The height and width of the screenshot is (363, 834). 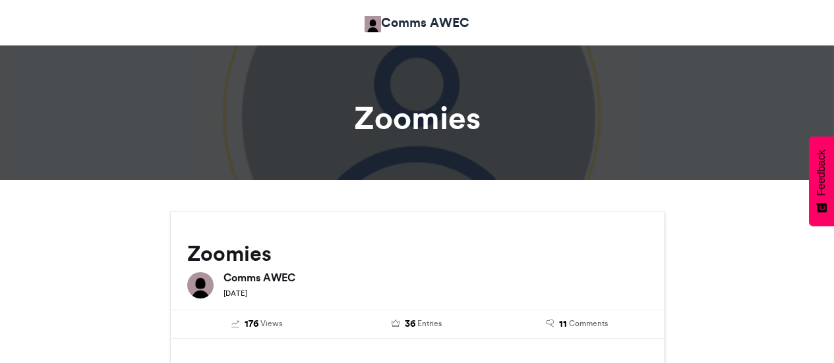 I want to click on a: 11 Comments, so click(x=577, y=324).